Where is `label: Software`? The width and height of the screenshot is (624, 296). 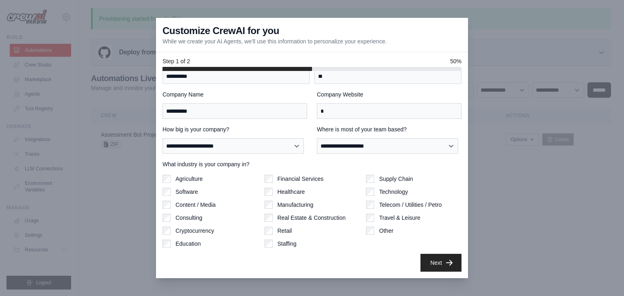 label: Software is located at coordinates (186, 192).